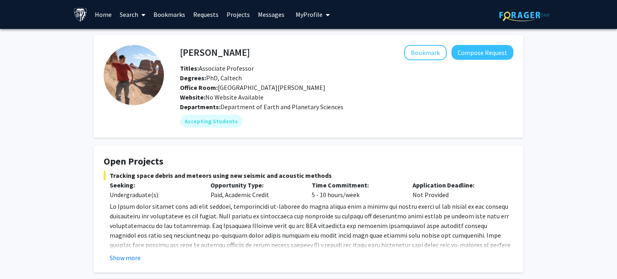  Describe the element at coordinates (206, 14) in the screenshot. I see `a: Requests` at that location.